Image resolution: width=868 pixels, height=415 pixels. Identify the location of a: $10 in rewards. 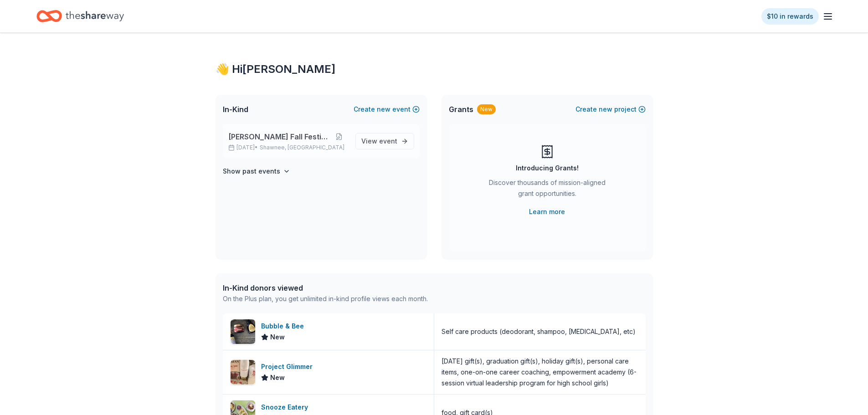
(790, 16).